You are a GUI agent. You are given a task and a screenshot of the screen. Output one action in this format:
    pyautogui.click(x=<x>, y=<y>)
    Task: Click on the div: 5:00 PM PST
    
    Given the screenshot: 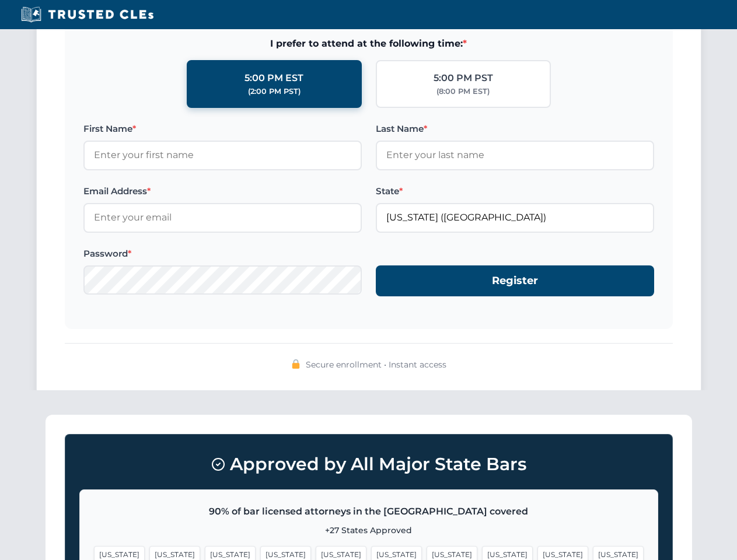 What is the action you would take?
    pyautogui.click(x=464, y=78)
    